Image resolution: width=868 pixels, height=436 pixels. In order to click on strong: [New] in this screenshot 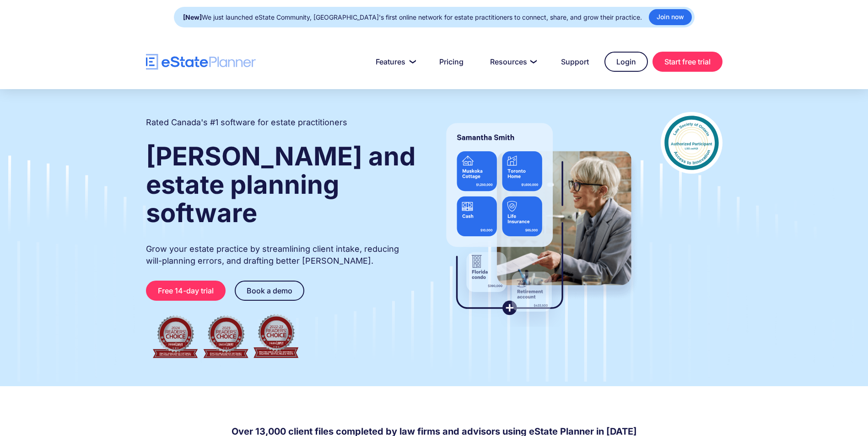, I will do `click(192, 17)`.